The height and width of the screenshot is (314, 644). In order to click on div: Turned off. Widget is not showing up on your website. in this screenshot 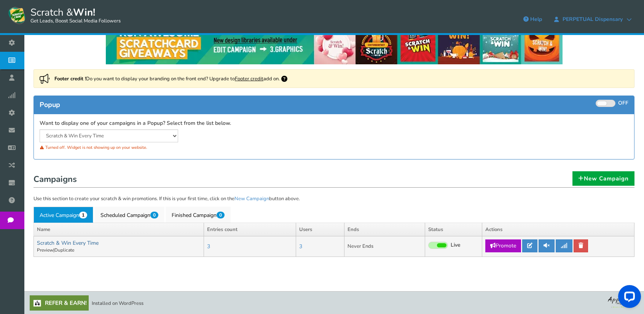, I will do `click(184, 147)`.